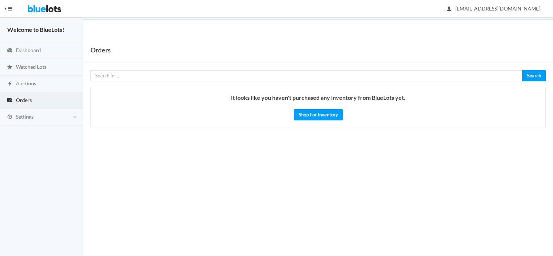 The height and width of the screenshot is (256, 553). I want to click on a: Shop For Inventory, so click(318, 115).